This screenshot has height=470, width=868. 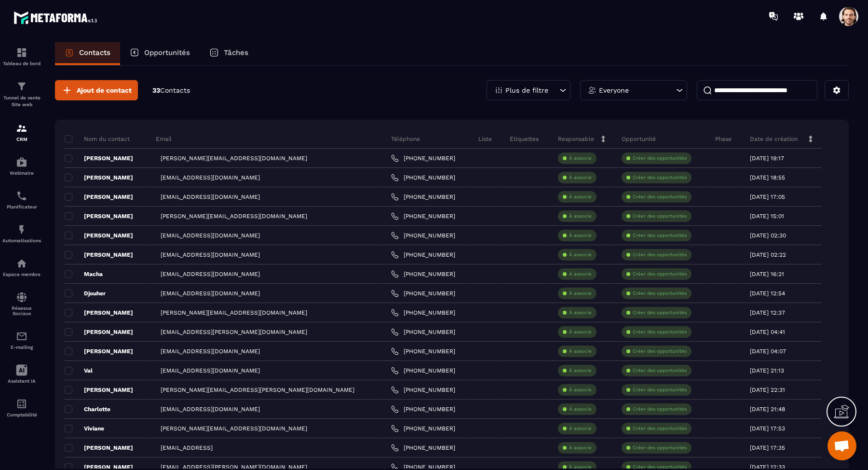 What do you see at coordinates (79, 370) in the screenshot?
I see `p: Val` at bounding box center [79, 370].